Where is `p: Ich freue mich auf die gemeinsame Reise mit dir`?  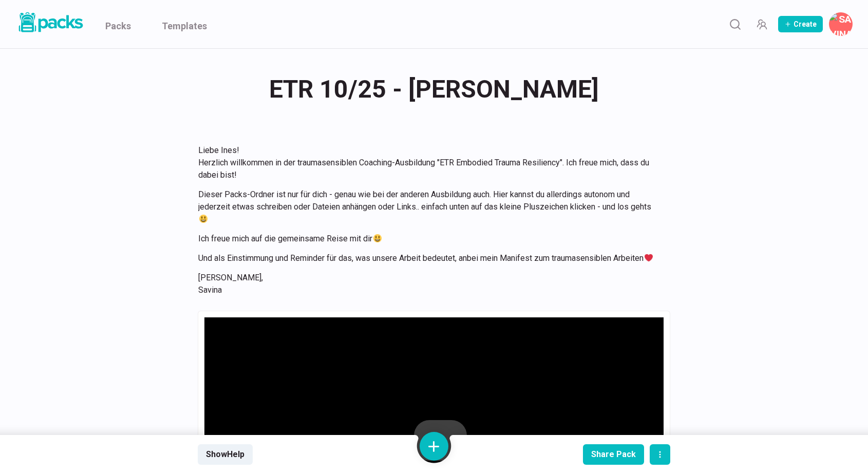
p: Ich freue mich auf die gemeinsame Reise mit dir is located at coordinates (428, 239).